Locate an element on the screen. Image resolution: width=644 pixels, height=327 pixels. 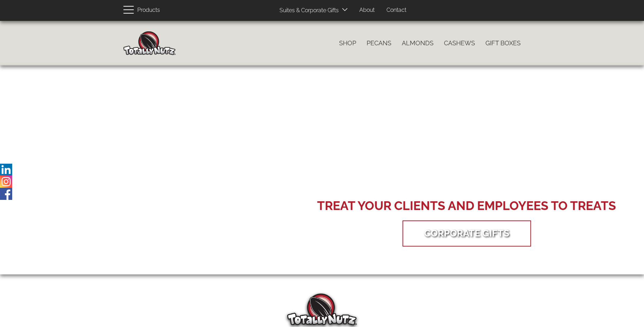
a: About is located at coordinates (367, 10).